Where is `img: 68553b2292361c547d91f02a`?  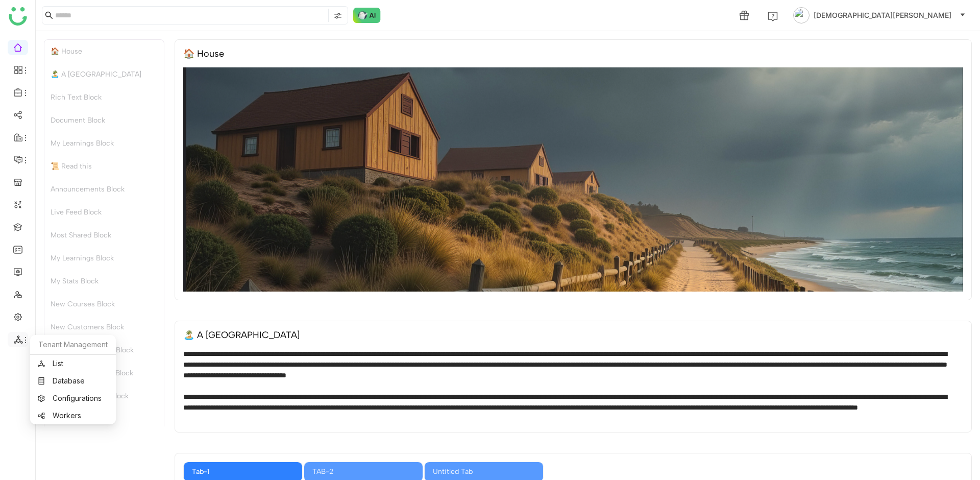
img: 68553b2292361c547d91f02a is located at coordinates (574, 179).